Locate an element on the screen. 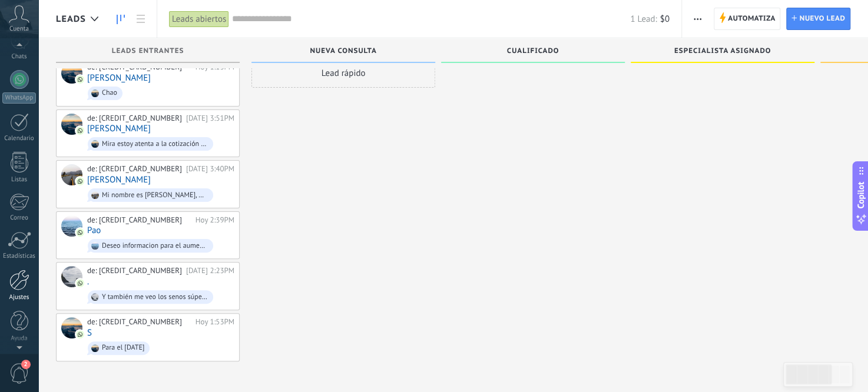 The image size is (868, 392). div: Estadísticas is located at coordinates (19, 256).